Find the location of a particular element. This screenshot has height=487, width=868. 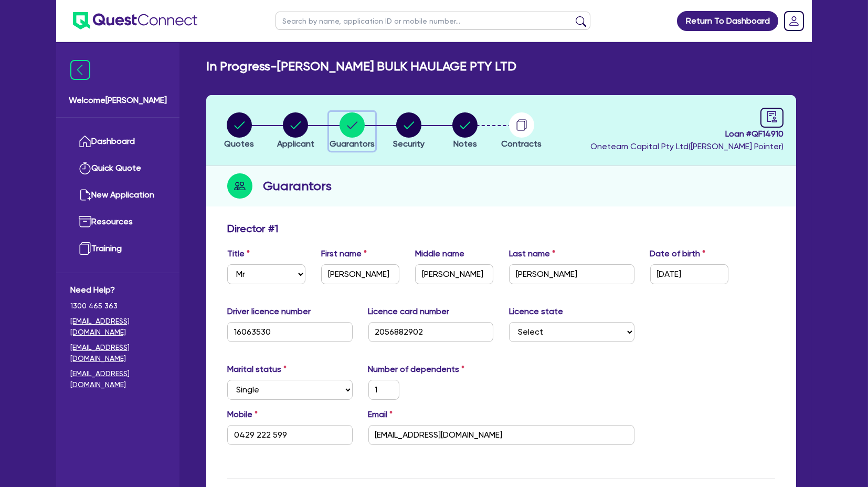

span: Quotes is located at coordinates (239, 143).